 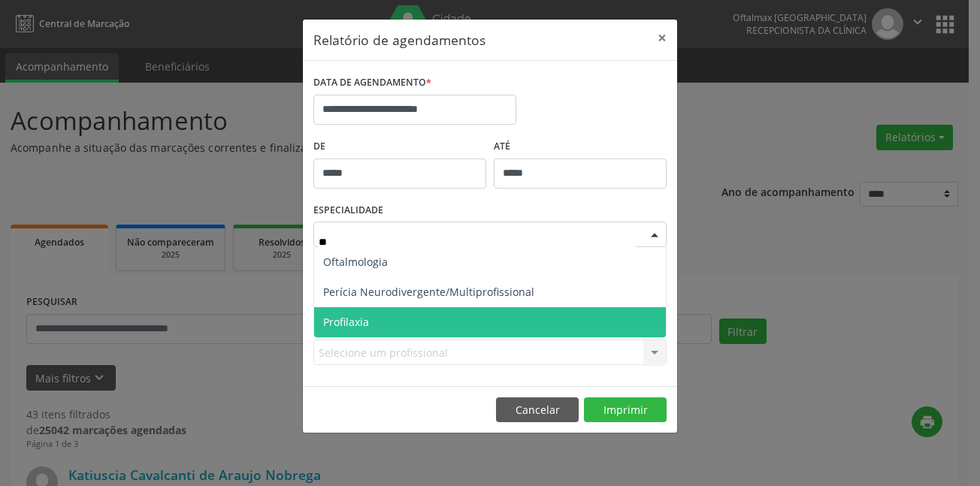 I want to click on button: Cancelar, so click(x=537, y=411).